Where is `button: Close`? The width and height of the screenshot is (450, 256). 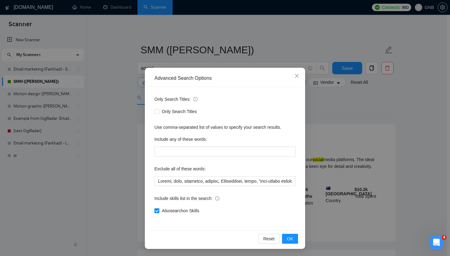
button: Close is located at coordinates (297, 76).